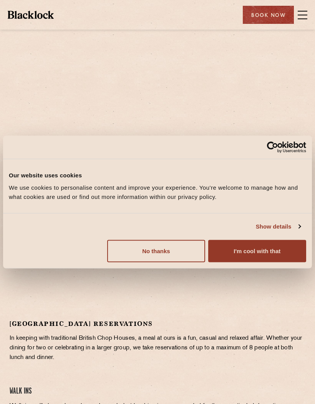  What do you see at coordinates (268, 15) in the screenshot?
I see `div: Book Now` at bounding box center [268, 15].